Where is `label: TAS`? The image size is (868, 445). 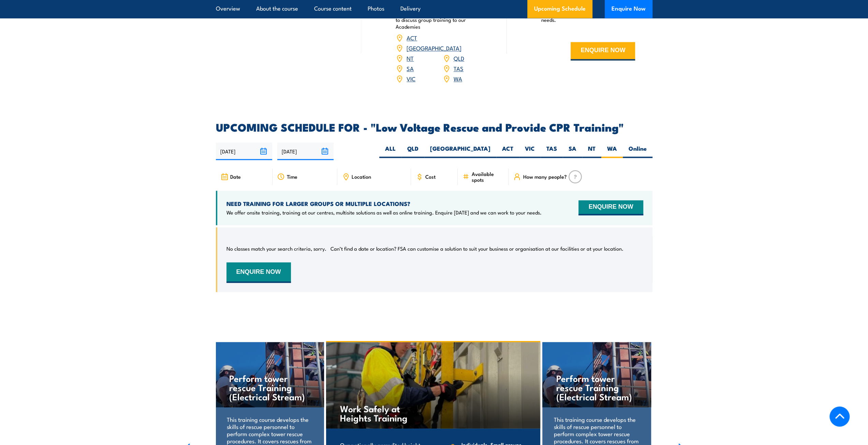 label: TAS is located at coordinates (551, 151).